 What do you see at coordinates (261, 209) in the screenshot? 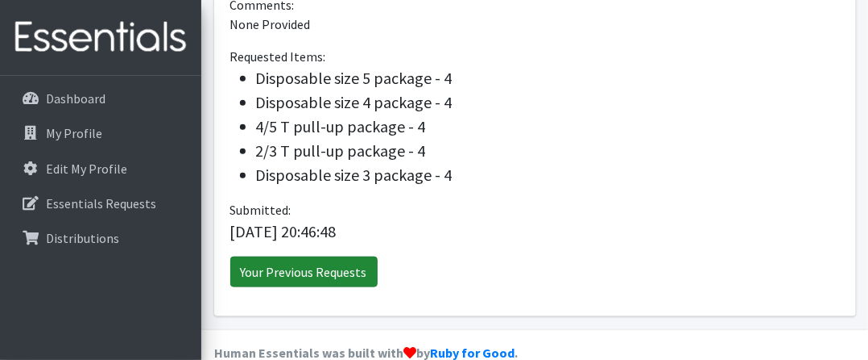
I see `span: Submitted:` at bounding box center [261, 209].